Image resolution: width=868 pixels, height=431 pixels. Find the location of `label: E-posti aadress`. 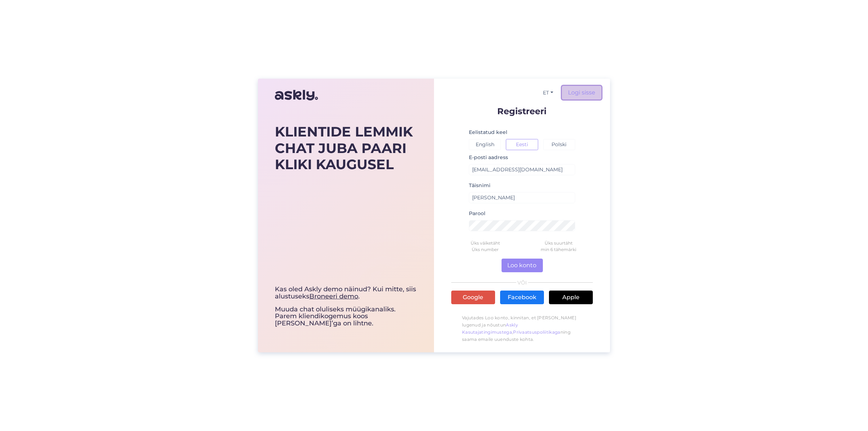

label: E-posti aadress is located at coordinates (488, 157).